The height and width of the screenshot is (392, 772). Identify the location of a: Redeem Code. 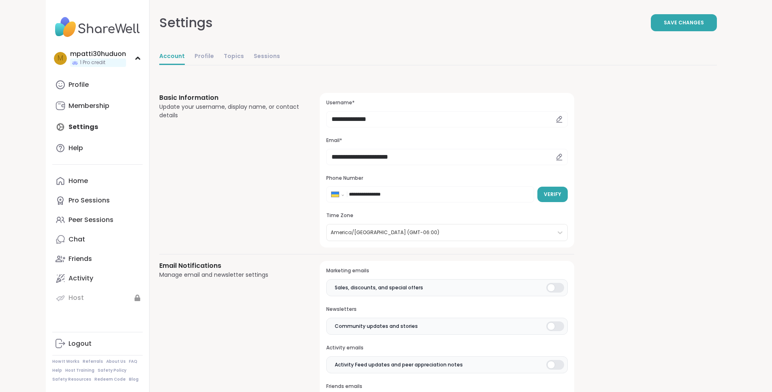
(110, 379).